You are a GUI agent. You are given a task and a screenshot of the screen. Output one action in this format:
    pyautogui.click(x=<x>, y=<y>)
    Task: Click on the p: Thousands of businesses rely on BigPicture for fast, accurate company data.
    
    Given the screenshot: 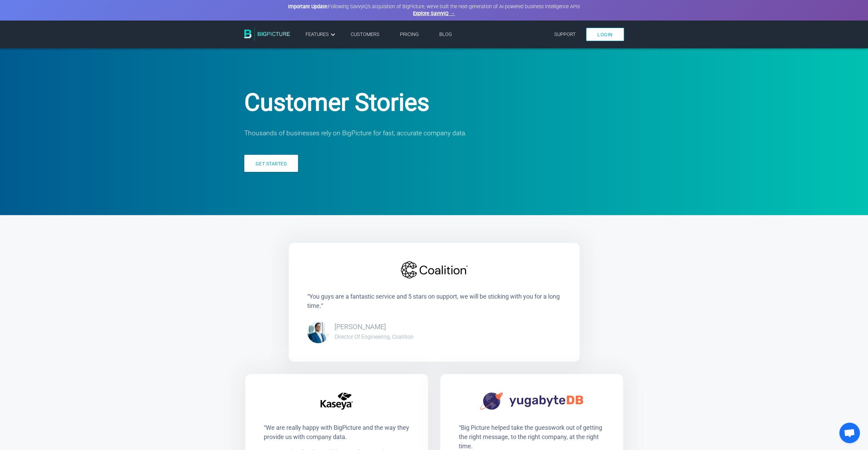 What is the action you would take?
    pyautogui.click(x=421, y=133)
    